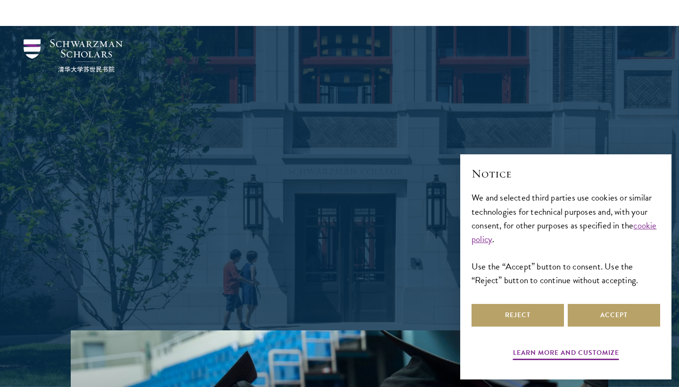  I want to click on button: Reject, so click(518, 315).